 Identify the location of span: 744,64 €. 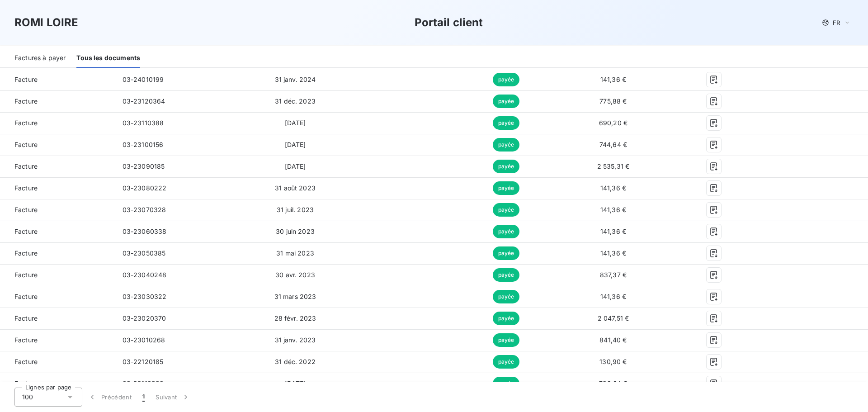
(613, 144).